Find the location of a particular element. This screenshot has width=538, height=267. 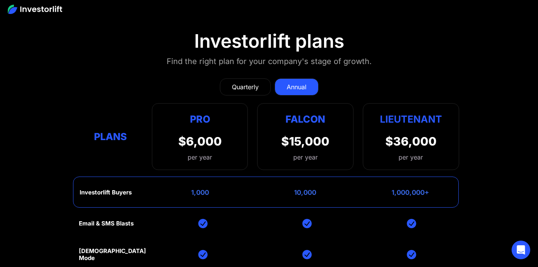

div: Investorlift plans is located at coordinates (269, 41).